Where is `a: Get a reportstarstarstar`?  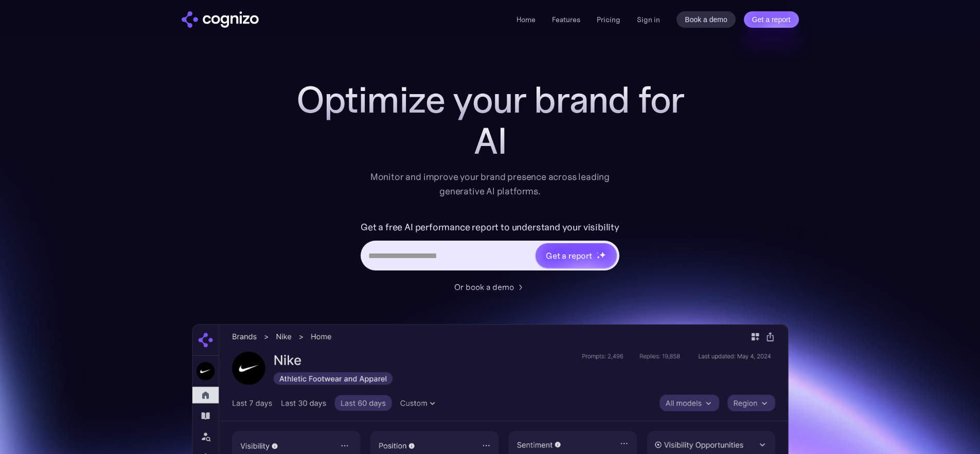 a: Get a reportstarstarstar is located at coordinates (576, 256).